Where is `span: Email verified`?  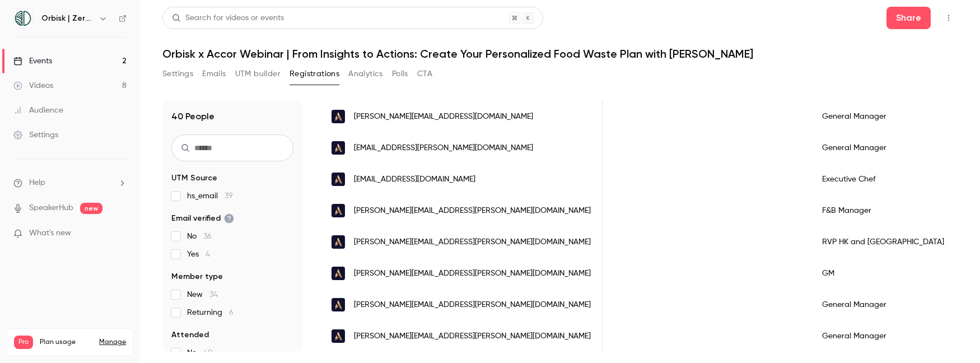 span: Email verified is located at coordinates (203, 218).